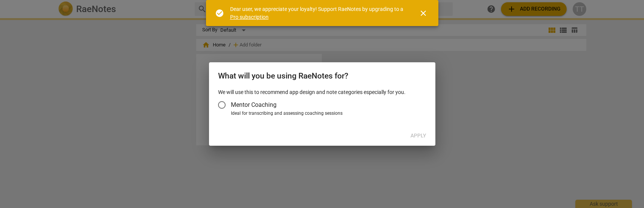 The height and width of the screenshot is (208, 644). Describe the element at coordinates (220, 14) in the screenshot. I see `span: check_circle` at that location.